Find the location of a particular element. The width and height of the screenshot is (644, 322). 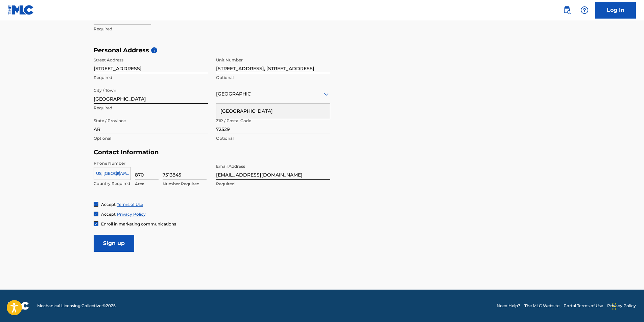

div: Help is located at coordinates (584, 10).